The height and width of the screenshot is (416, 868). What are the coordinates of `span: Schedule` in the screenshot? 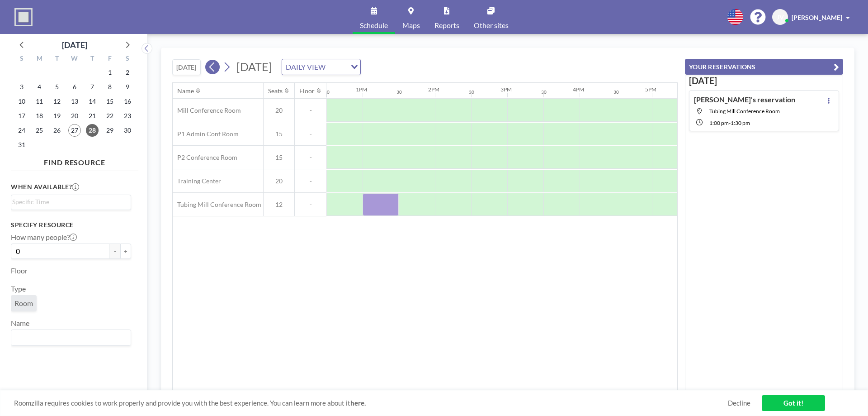 It's located at (374, 26).